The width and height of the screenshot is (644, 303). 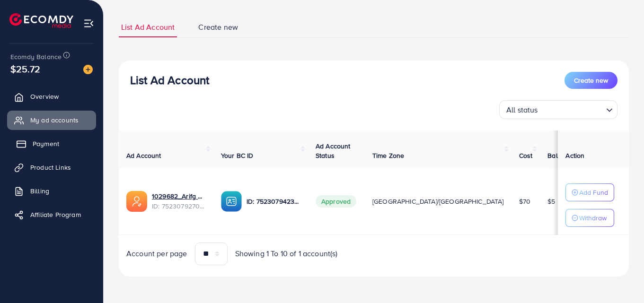 I want to click on span: $70, so click(x=525, y=201).